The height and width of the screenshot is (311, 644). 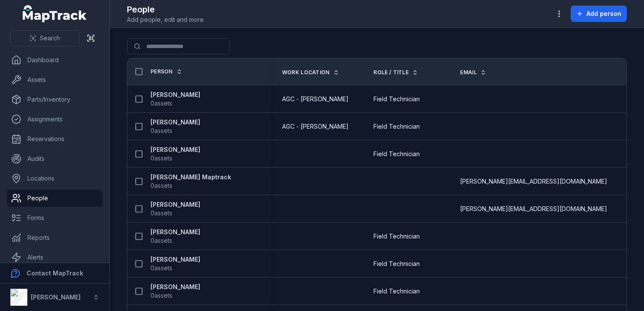 I want to click on a: Parts/Inventory, so click(x=54, y=100).